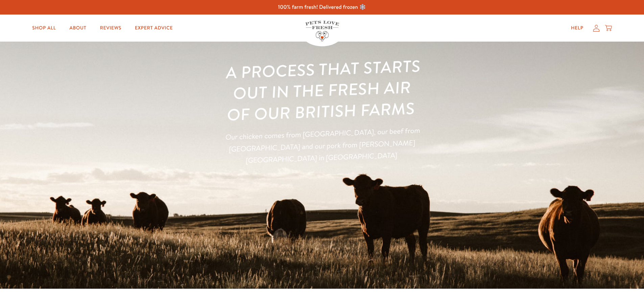 Image resolution: width=644 pixels, height=308 pixels. What do you see at coordinates (154, 28) in the screenshot?
I see `a: Expert Advice` at bounding box center [154, 28].